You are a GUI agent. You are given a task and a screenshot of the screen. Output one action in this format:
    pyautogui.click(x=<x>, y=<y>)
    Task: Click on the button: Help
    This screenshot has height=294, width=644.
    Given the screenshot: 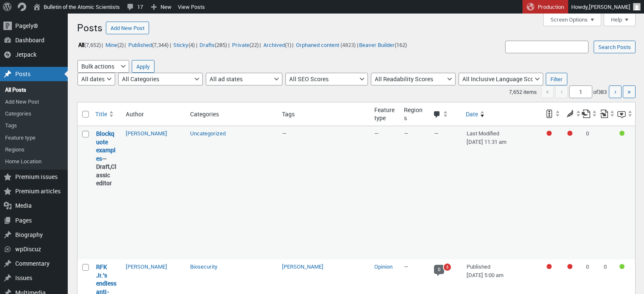 What is the action you would take?
    pyautogui.click(x=619, y=20)
    